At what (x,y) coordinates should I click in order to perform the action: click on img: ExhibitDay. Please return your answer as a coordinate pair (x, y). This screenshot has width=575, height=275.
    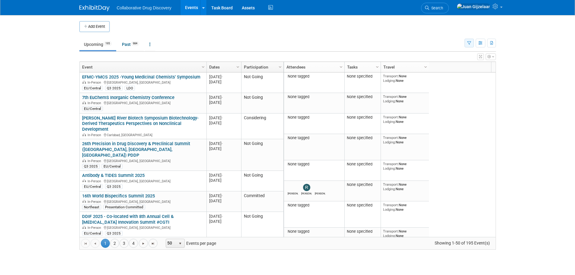
    Looking at the image, I should click on (95, 8).